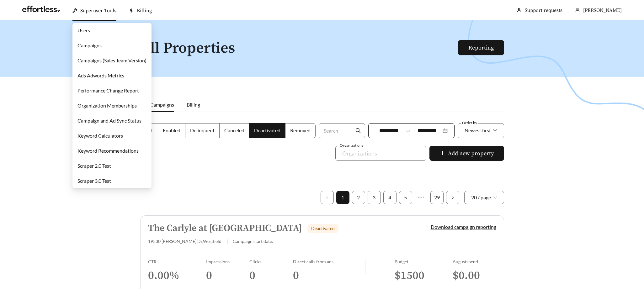  Describe the element at coordinates (327, 198) in the screenshot. I see `span: left` at that location.